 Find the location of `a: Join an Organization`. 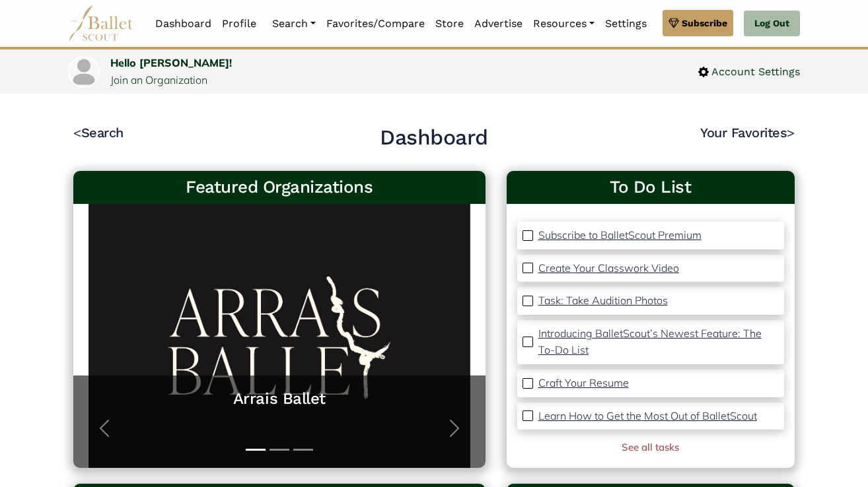

a: Join an Organization is located at coordinates (159, 80).